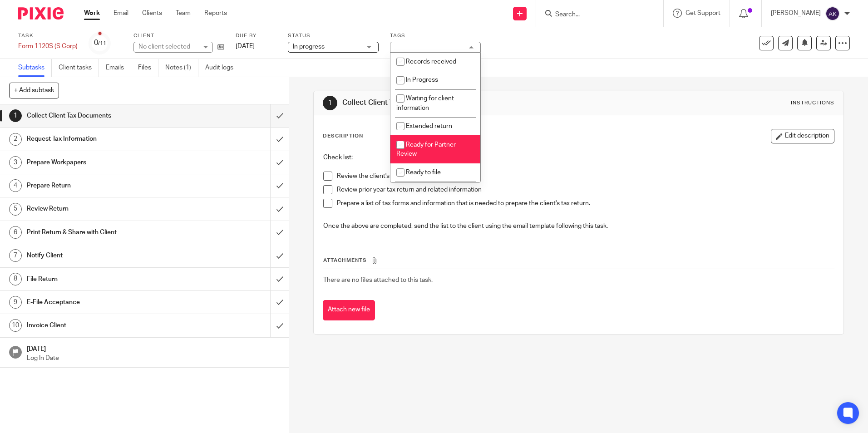 Image resolution: width=868 pixels, height=433 pixels. What do you see at coordinates (343, 136) in the screenshot?
I see `p: Description` at bounding box center [343, 136].